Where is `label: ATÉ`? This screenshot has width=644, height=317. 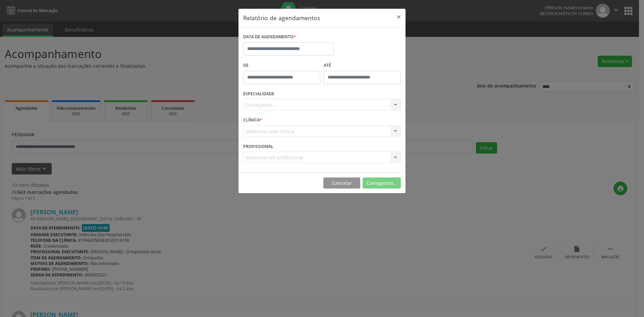
label: ATÉ is located at coordinates (362, 65).